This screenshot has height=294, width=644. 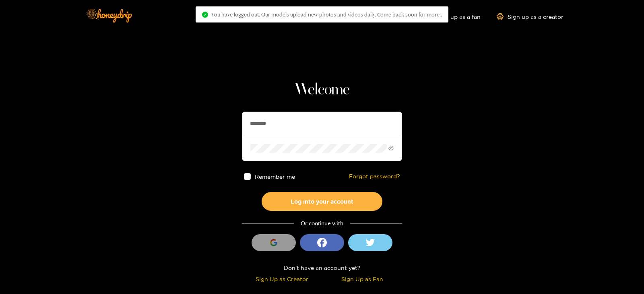 I want to click on div: Sign Up as Creator, so click(x=282, y=279).